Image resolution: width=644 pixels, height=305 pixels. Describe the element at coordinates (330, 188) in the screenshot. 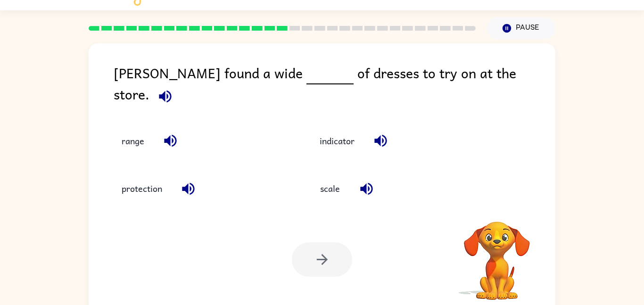

I see `button: scale` at that location.